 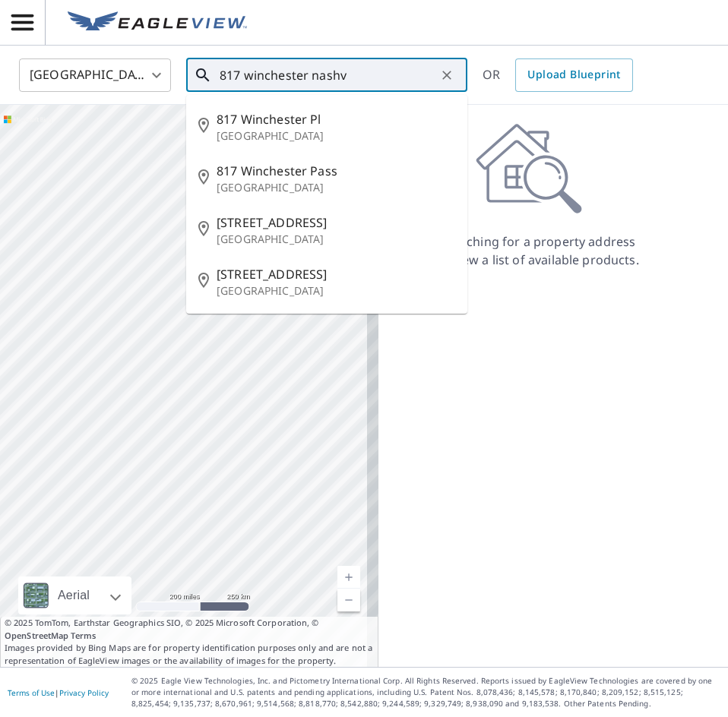 What do you see at coordinates (37, 635) in the screenshot?
I see `a: OpenStreetMap` at bounding box center [37, 635].